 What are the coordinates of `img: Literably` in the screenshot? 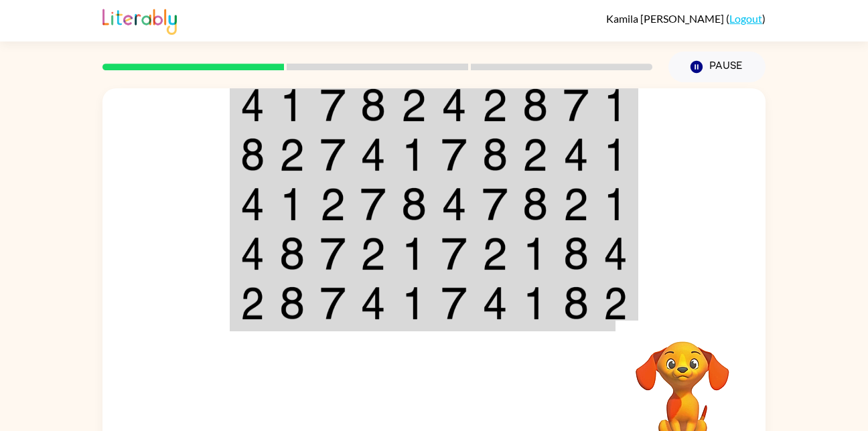 It's located at (139, 20).